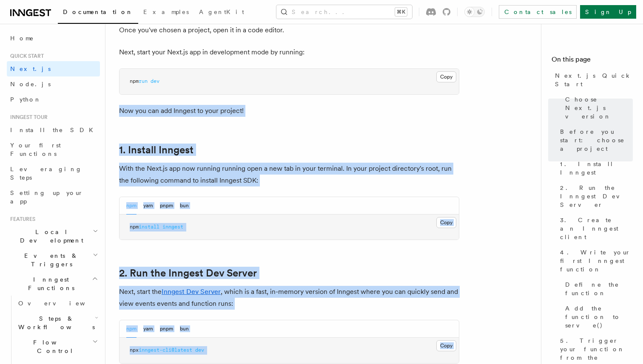 The height and width of the screenshot is (364, 643). Describe the element at coordinates (599, 108) in the screenshot. I see `span: Choose Next.js version` at that location.